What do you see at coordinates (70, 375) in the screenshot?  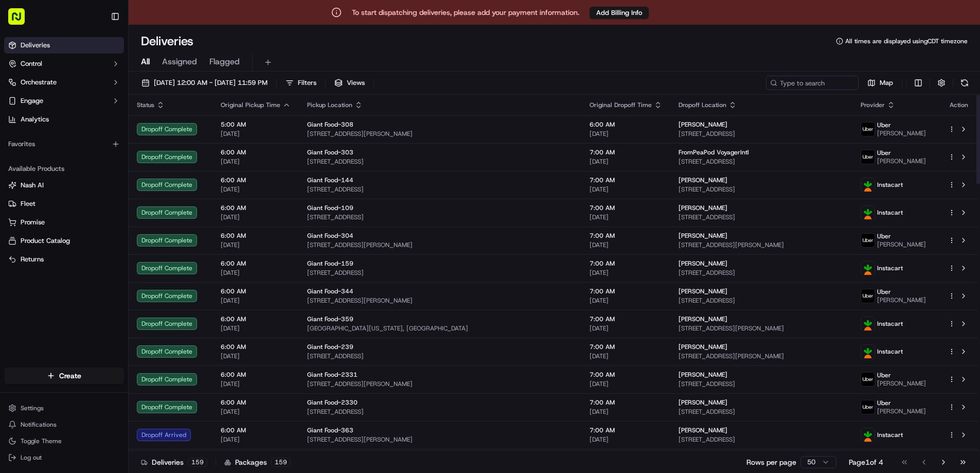 I see `span: Create` at bounding box center [70, 375].